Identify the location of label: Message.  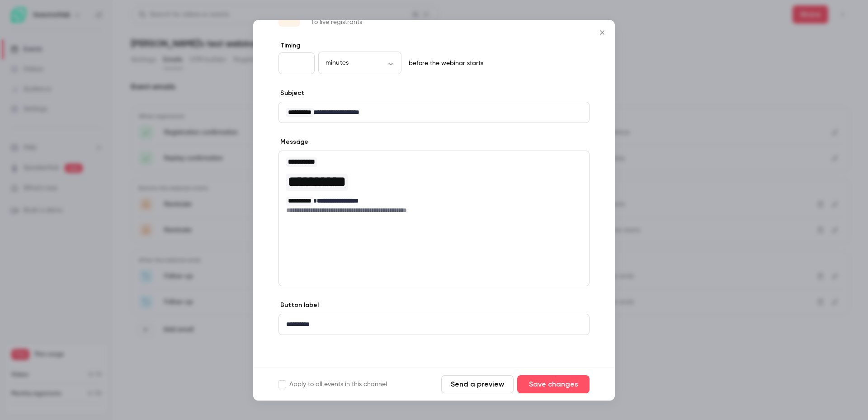
(293, 142).